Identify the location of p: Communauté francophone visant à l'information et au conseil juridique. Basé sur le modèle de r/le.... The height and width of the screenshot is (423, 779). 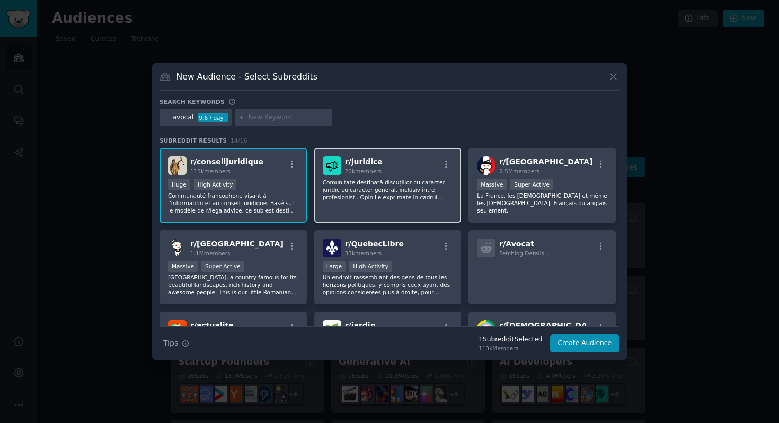
(233, 203).